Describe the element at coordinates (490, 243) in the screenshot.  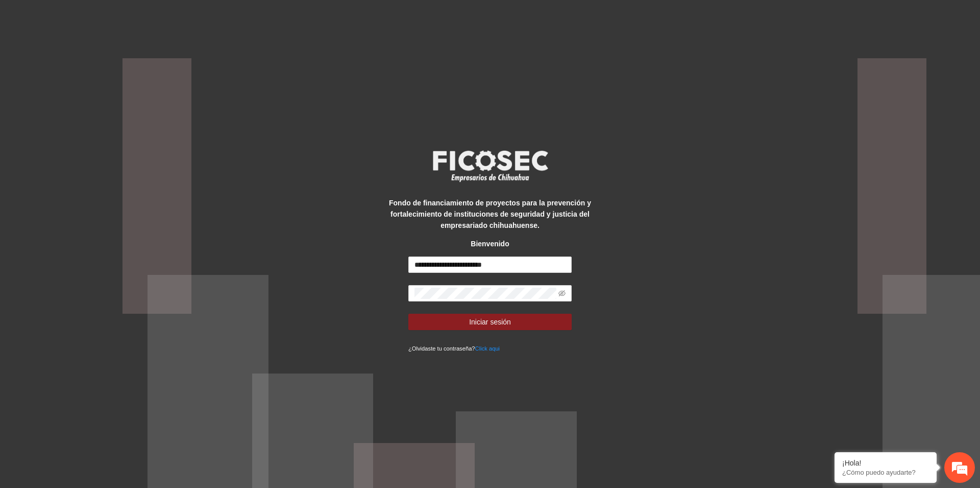
I see `strong: Bienvenido` at that location.